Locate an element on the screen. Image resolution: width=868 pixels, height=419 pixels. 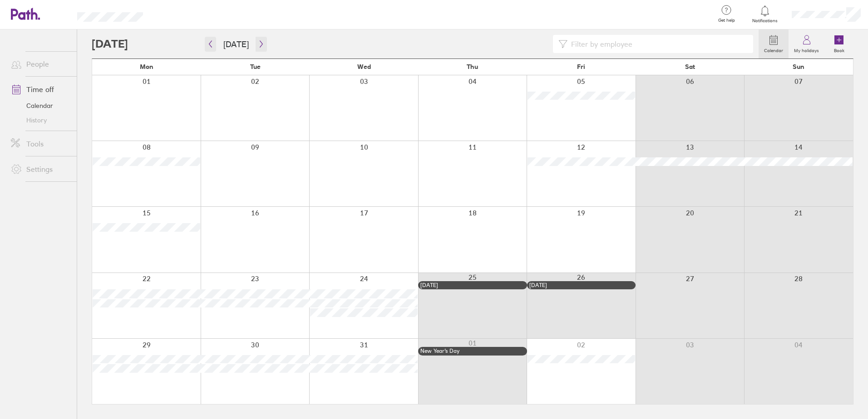
span: Thu is located at coordinates (472, 67).